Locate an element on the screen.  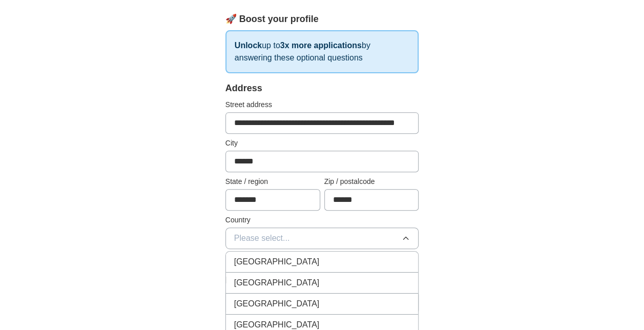
label: Zip / postalcode is located at coordinates (372, 182).